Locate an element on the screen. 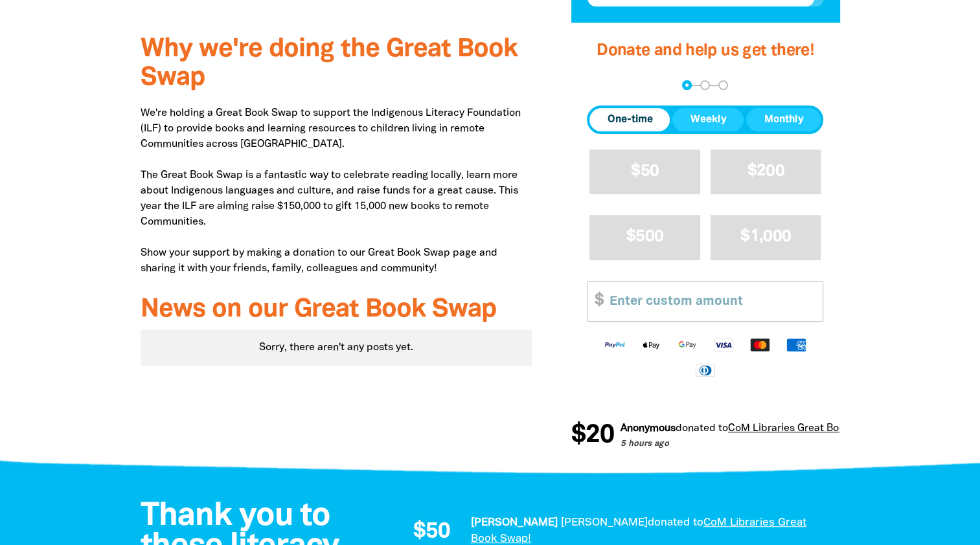  img: Diners Club logo is located at coordinates (706, 370).